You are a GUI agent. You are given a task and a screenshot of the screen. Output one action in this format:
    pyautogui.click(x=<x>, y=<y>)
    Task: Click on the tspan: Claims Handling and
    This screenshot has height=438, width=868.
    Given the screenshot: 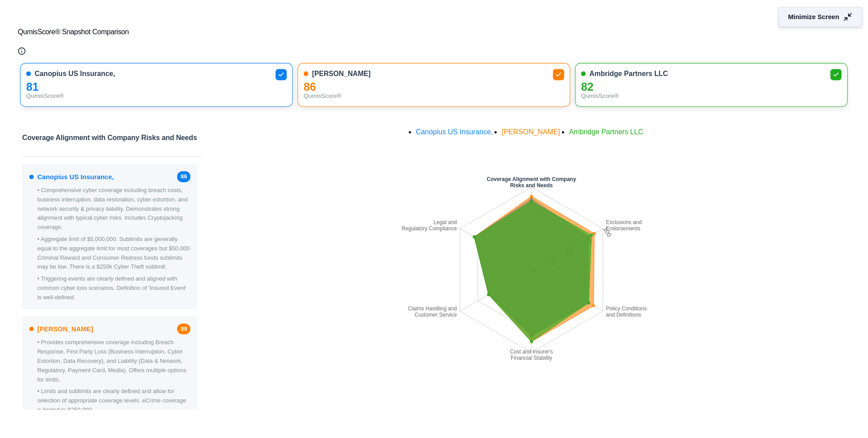 What is the action you would take?
    pyautogui.click(x=433, y=308)
    